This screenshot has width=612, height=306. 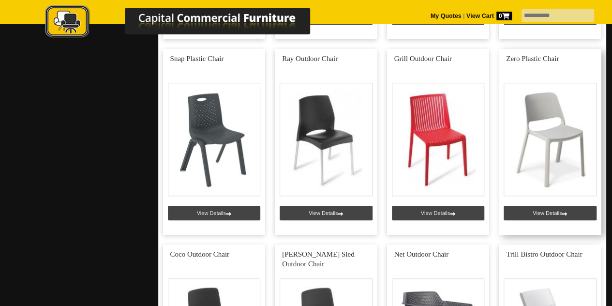 What do you see at coordinates (504, 16) in the screenshot?
I see `span: 0` at bounding box center [504, 16].